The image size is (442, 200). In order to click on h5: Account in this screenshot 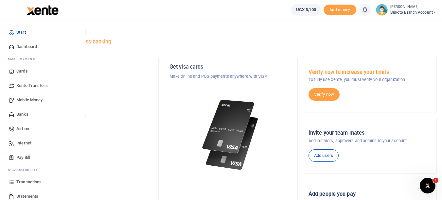, I will do `click(92, 92)`.